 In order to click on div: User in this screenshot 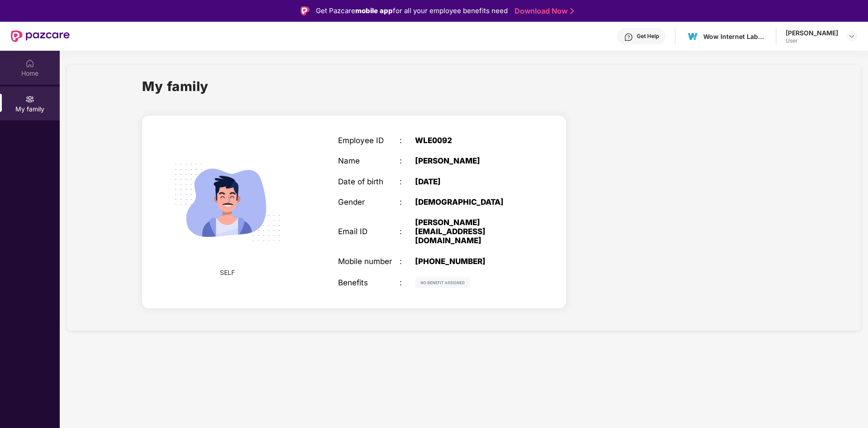, I will do `click(812, 40)`.